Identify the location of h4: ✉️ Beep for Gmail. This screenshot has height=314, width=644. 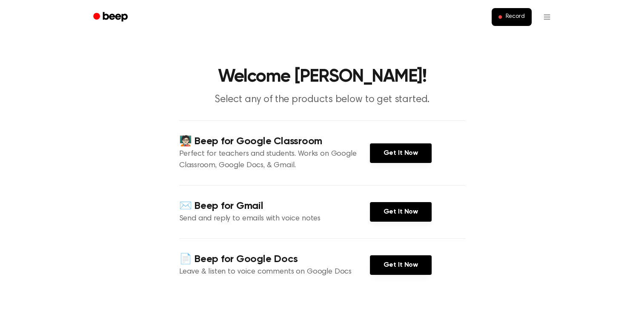
(274, 206).